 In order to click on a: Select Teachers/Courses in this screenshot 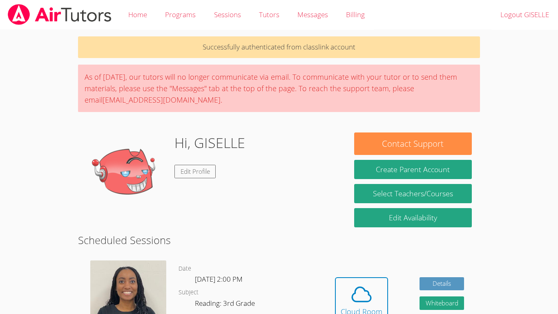, I will do `click(413, 193)`.